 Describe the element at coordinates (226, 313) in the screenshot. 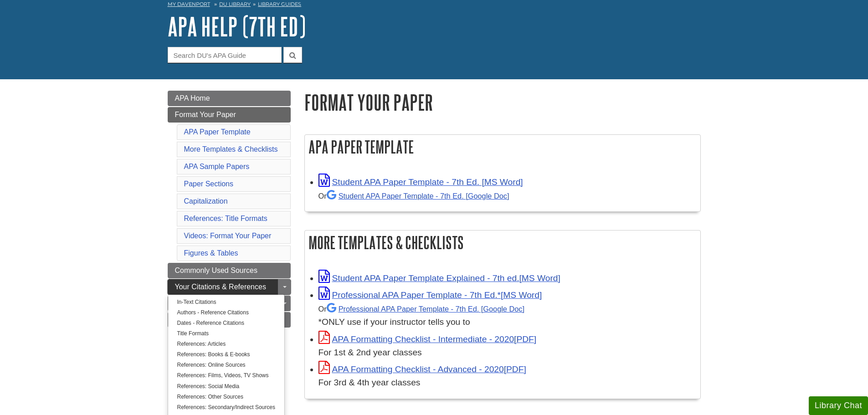

I see `a: Authors - Reference Citations` at that location.